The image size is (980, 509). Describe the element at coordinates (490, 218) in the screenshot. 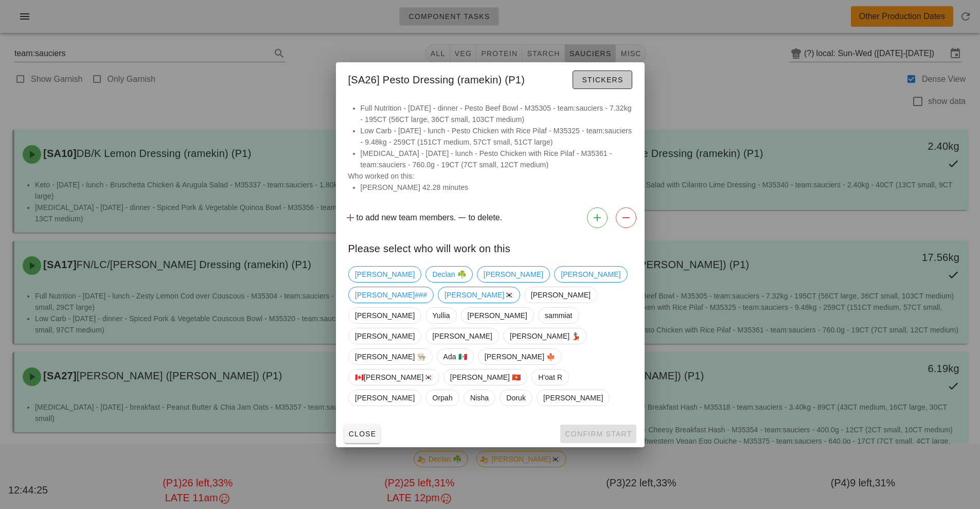

I see `div: to add new team members. to delete.` at that location.